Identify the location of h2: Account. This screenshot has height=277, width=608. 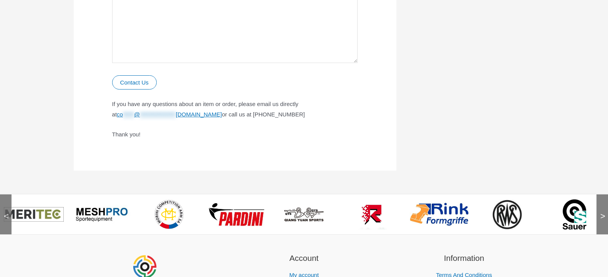
(304, 258).